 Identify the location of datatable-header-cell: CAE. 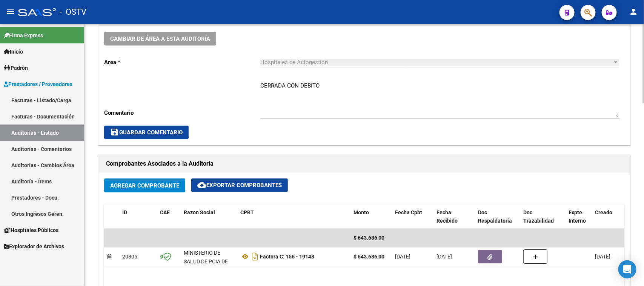
(169, 217).